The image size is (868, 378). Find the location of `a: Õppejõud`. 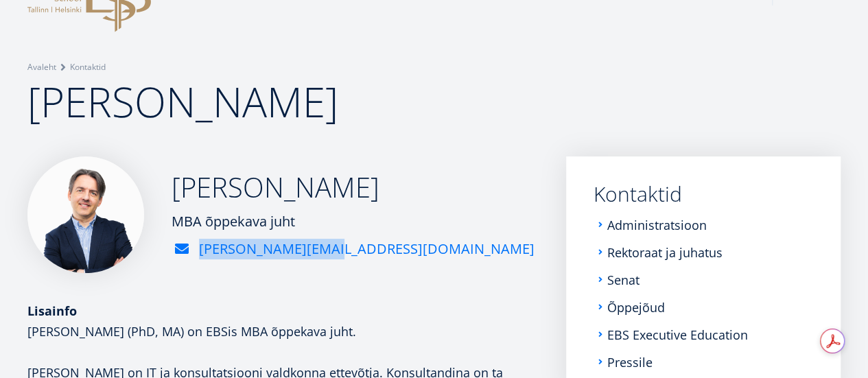

a: Õppejõud is located at coordinates (636, 307).